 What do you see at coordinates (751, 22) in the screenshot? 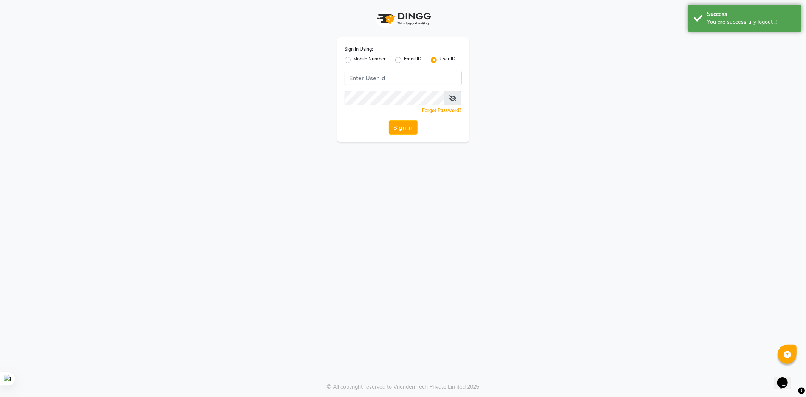
I see `div: You are successfully logout !!` at bounding box center [751, 22].